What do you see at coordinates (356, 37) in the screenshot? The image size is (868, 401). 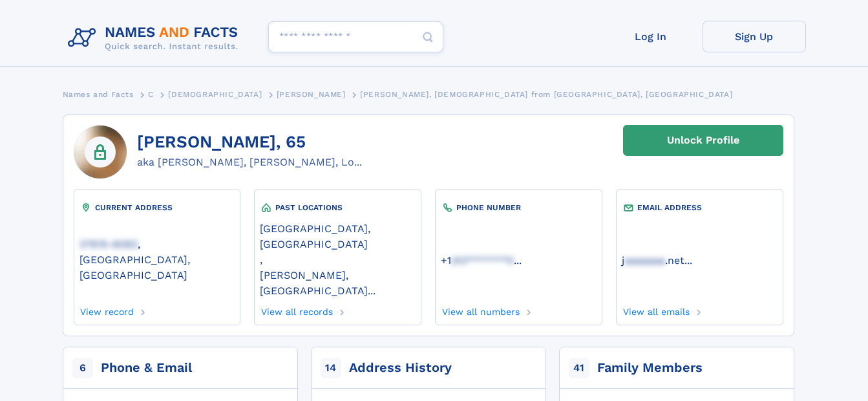 I see `input: search input` at bounding box center [356, 37].